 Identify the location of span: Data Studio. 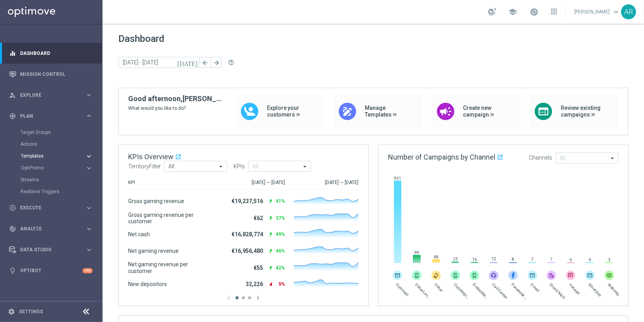
(53, 250).